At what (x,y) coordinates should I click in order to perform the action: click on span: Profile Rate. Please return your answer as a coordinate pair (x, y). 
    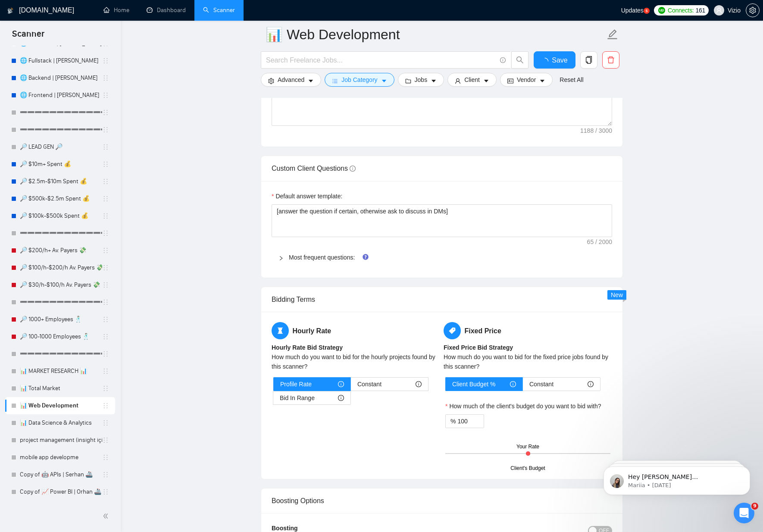
    Looking at the image, I should click on (296, 384).